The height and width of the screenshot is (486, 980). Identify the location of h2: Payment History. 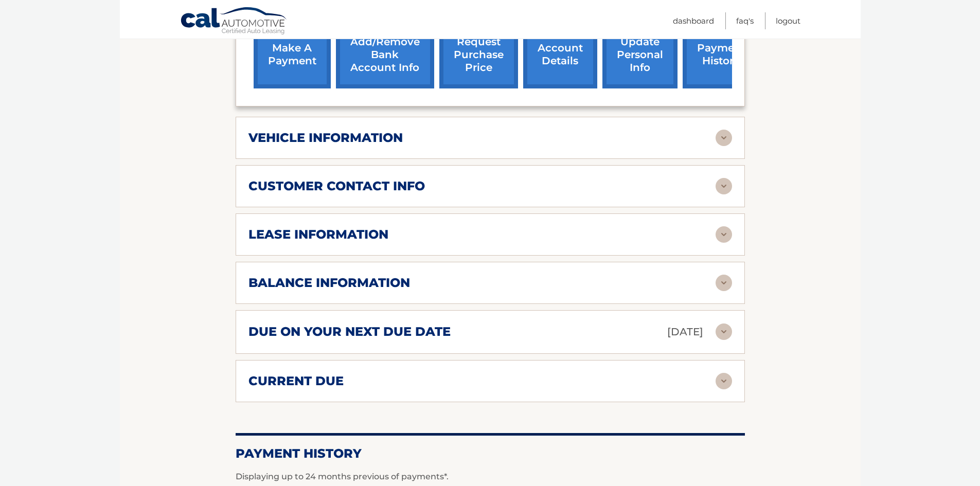
(490, 454).